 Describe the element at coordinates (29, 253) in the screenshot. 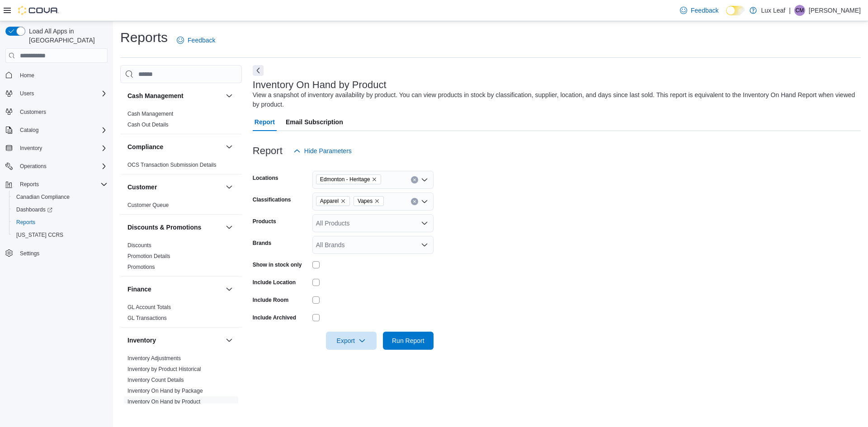

I see `a: Settings` at that location.